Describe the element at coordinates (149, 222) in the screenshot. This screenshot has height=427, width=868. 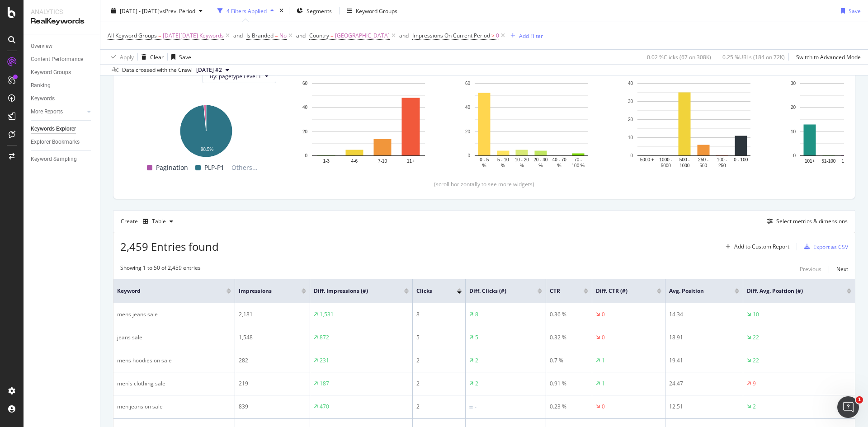
I see `div: Create` at that location.